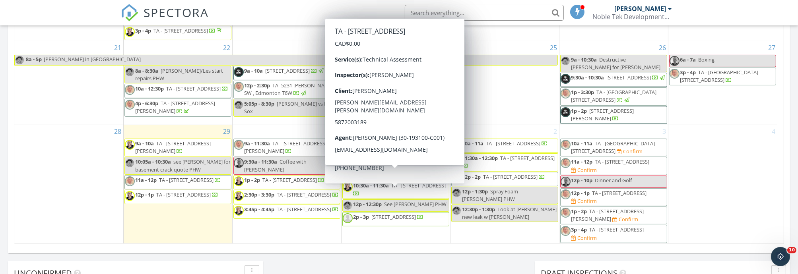  Describe the element at coordinates (688, 72) in the screenshot. I see `span: 3p - 4p` at that location.